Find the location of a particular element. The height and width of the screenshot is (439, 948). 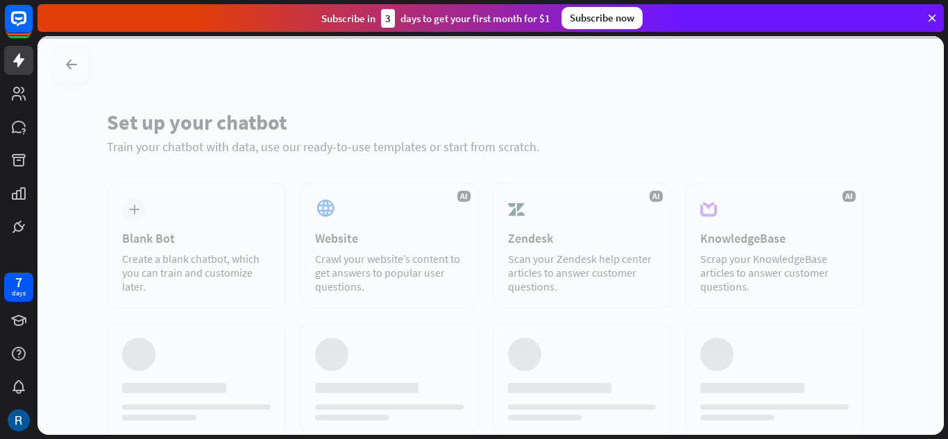

div: Subscribe in days to get your first month for $1 is located at coordinates (436, 18).